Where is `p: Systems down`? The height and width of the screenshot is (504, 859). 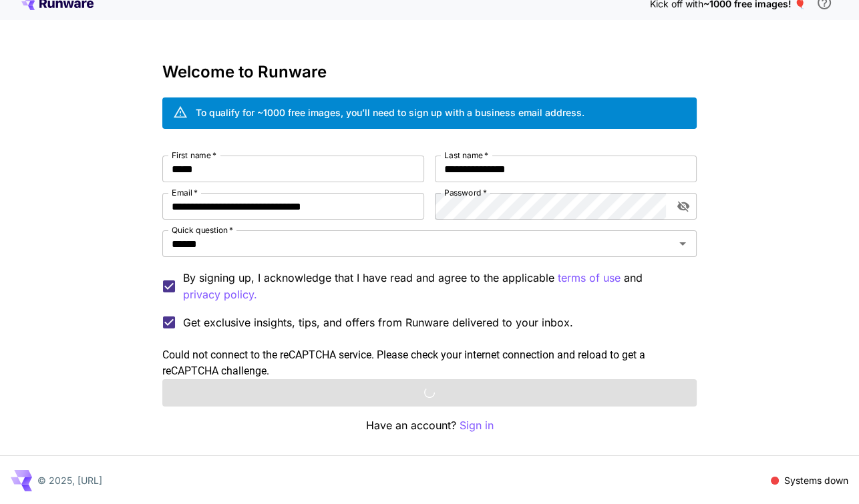
p: Systems down is located at coordinates (816, 480).